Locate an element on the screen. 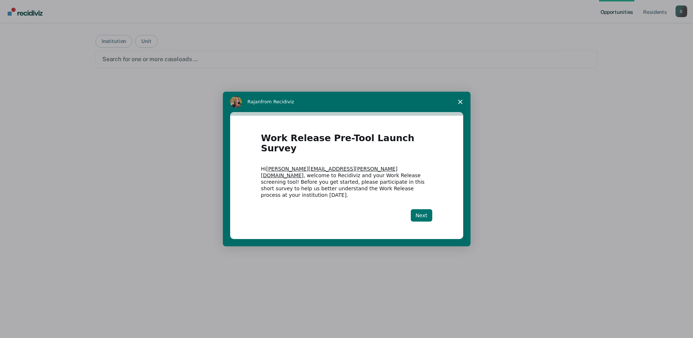 This screenshot has height=338, width=693. img: Profile image for Rajan is located at coordinates (236, 102).